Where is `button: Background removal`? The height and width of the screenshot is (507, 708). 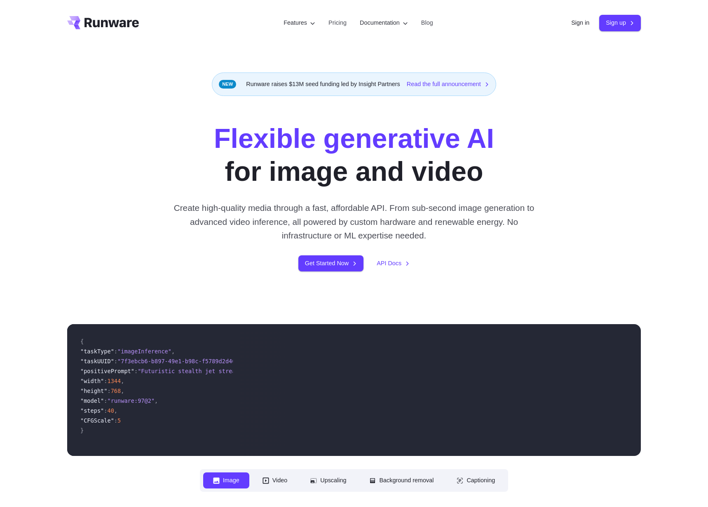 button: Background removal is located at coordinates (401, 480).